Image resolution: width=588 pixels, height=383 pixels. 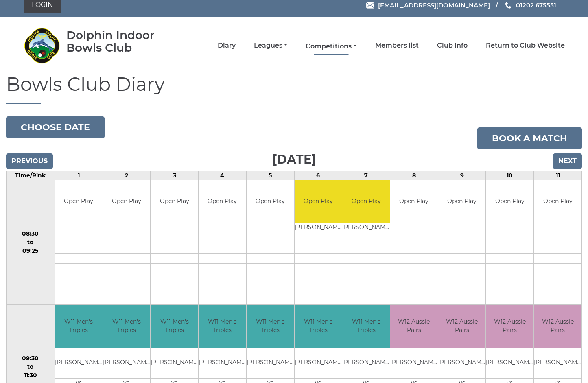 I want to click on img: Phone us, so click(x=508, y=5).